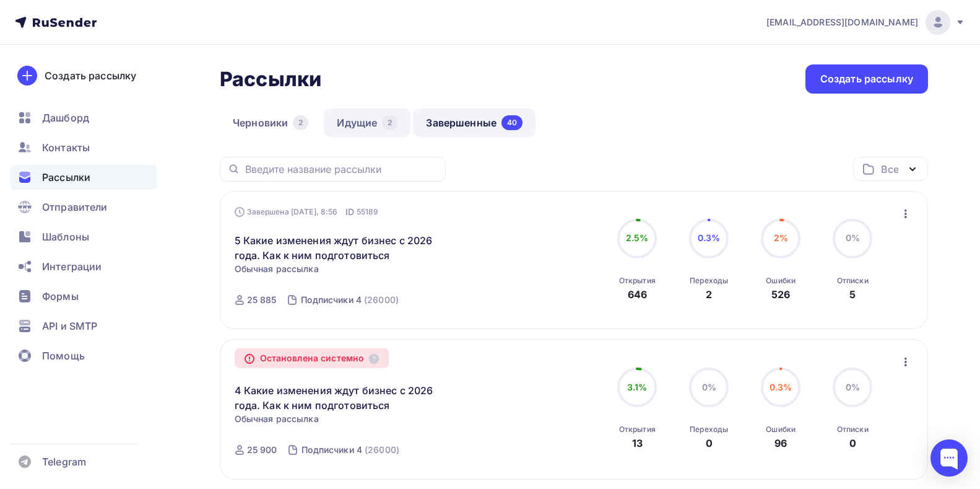  What do you see at coordinates (341, 248) in the screenshot?
I see `a: 5 Какие изменения ждут бизнес с 2026 года. Как к ним подготовиться` at bounding box center [341, 248].